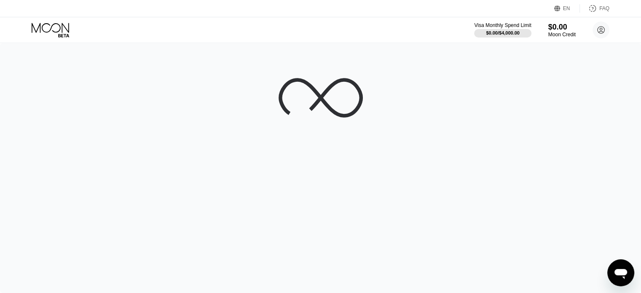 This screenshot has height=293, width=641. I want to click on div: EN, so click(567, 8).